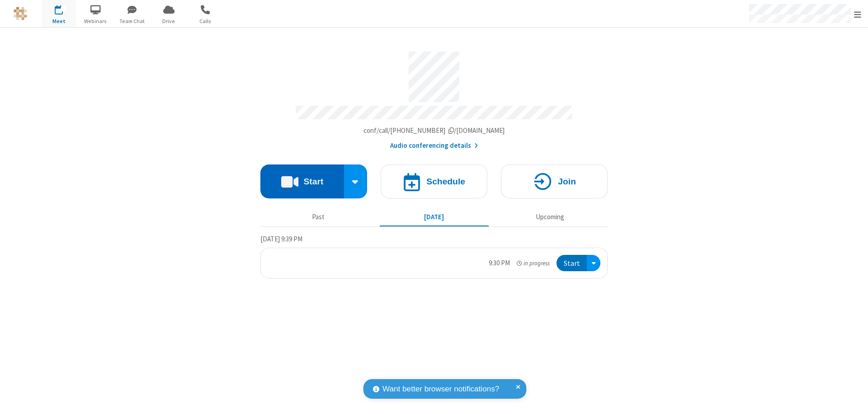 The width and height of the screenshot is (868, 414). Describe the element at coordinates (434, 131) in the screenshot. I see `button: Copy my meeting room linkCopy my meeting room link` at that location.